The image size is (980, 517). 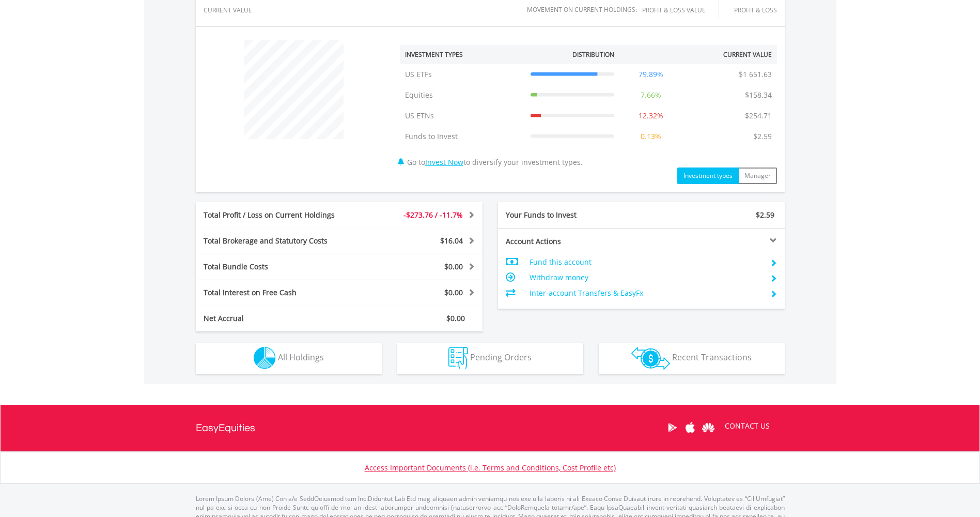 What do you see at coordinates (280, 266) in the screenshot?
I see `div: Total Bundle Costs` at bounding box center [280, 266].